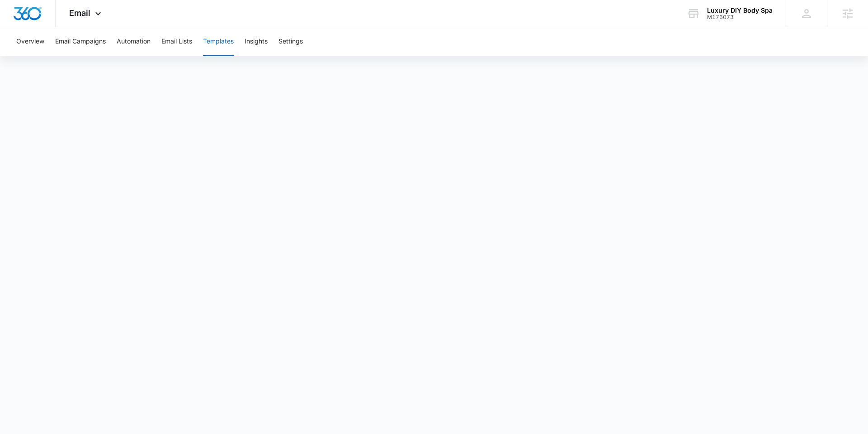 This screenshot has width=868, height=434. What do you see at coordinates (79, 13) in the screenshot?
I see `span: Email` at bounding box center [79, 13].